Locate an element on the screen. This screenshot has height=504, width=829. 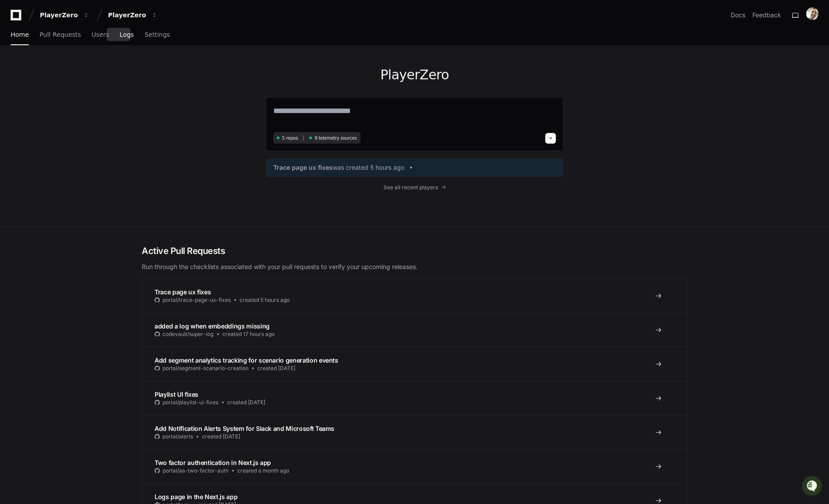
span: 5 repos is located at coordinates (291, 138).